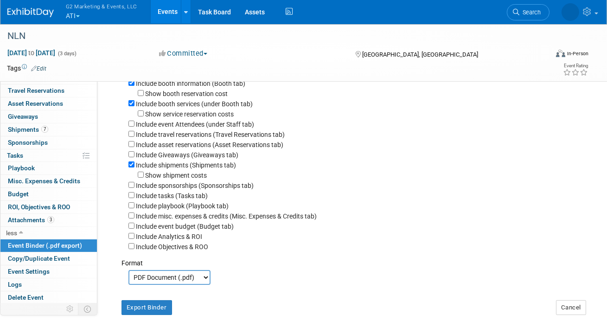 The image size is (607, 328). Describe the element at coordinates (172, 196) in the screenshot. I see `label: Include tasks (Tasks tab)` at that location.